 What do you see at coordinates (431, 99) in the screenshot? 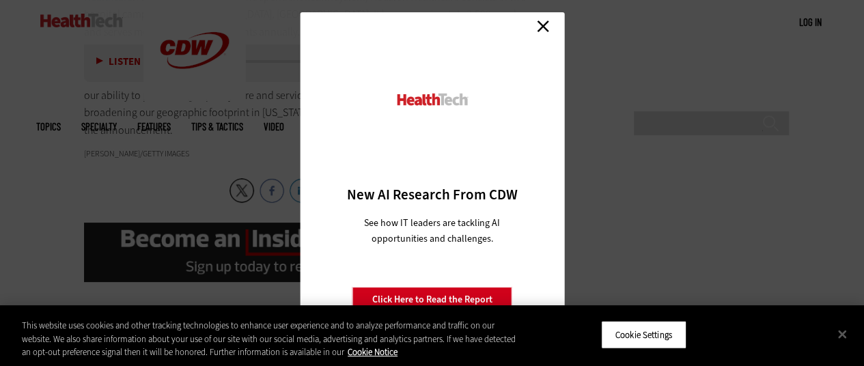
I see `img: HealthTech_0.png` at bounding box center [431, 99].